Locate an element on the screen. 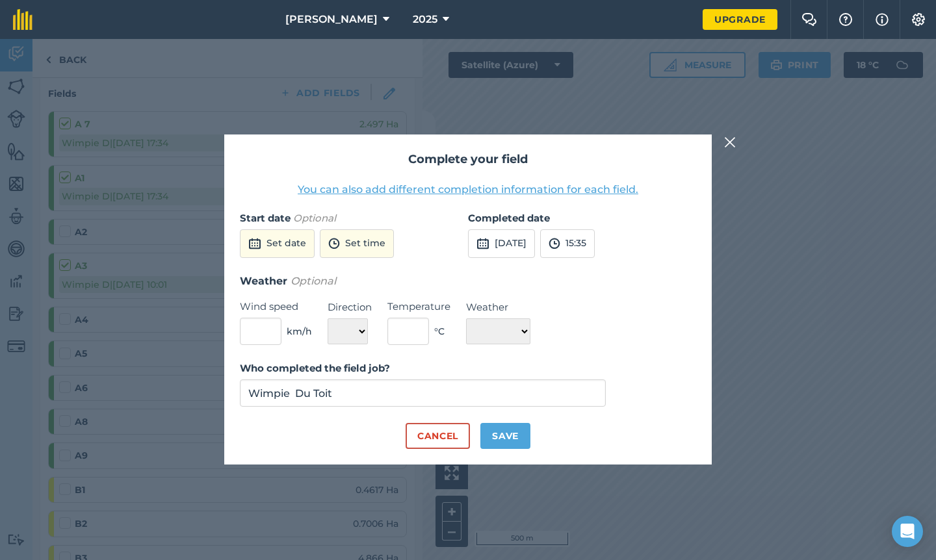  label: Direction is located at coordinates (350, 307).